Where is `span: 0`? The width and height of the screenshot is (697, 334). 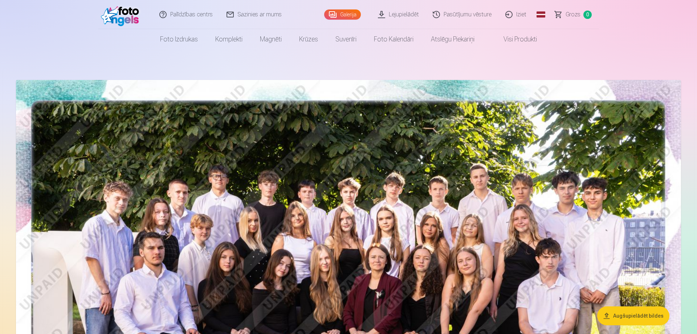
span: 0 is located at coordinates (587, 15).